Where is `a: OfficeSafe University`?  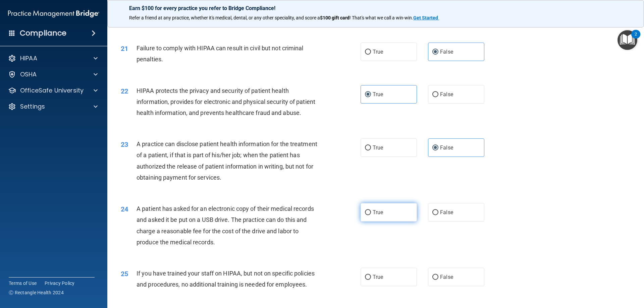 a: OfficeSafe University is located at coordinates (53, 90).